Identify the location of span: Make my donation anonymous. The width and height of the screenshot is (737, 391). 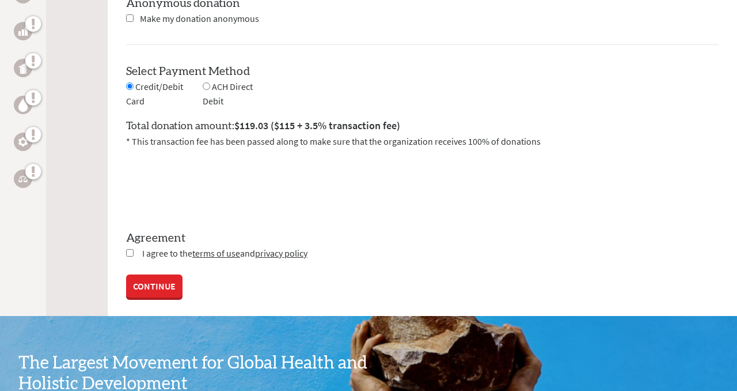
(199, 18).